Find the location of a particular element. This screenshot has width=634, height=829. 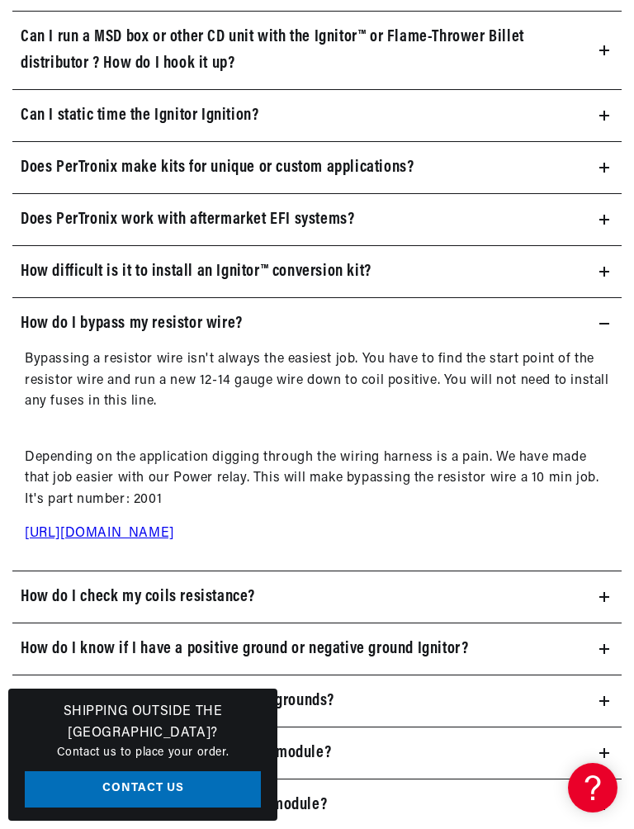

h3: How do I check my coils resistance? is located at coordinates (138, 597).